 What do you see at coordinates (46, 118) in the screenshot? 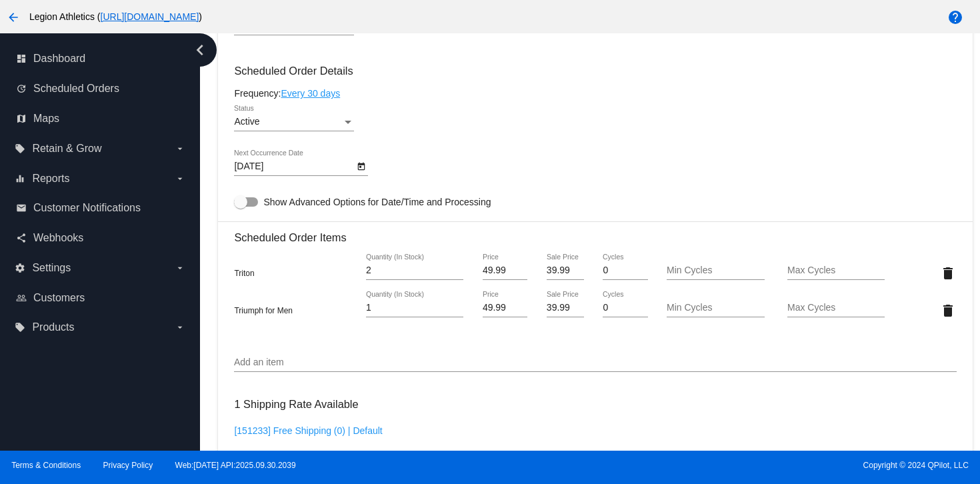
I see `span: Maps` at bounding box center [46, 118].